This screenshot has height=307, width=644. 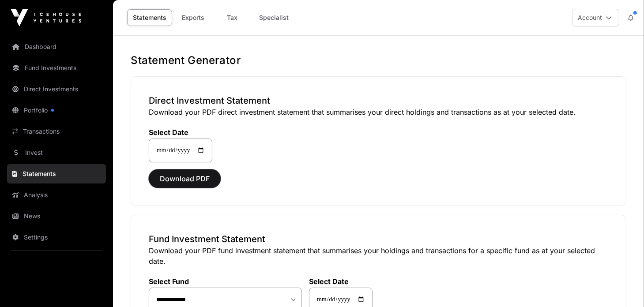 What do you see at coordinates (378, 239) in the screenshot?
I see `h3: Fund Investment Statement` at bounding box center [378, 239].